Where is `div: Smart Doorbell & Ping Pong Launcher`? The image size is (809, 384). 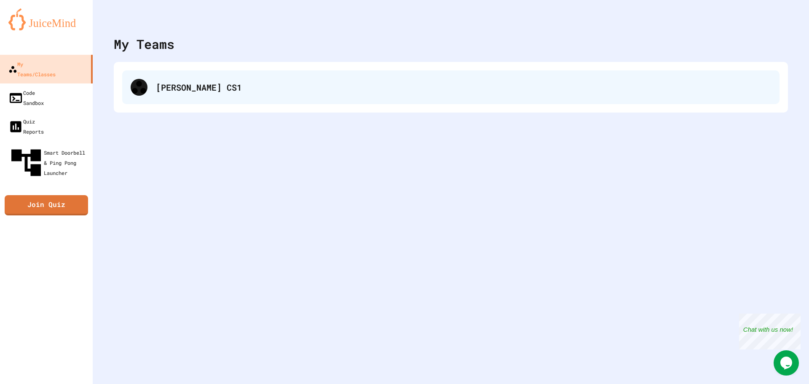
div: Smart Doorbell & Ping Pong Launcher is located at coordinates (49, 163).